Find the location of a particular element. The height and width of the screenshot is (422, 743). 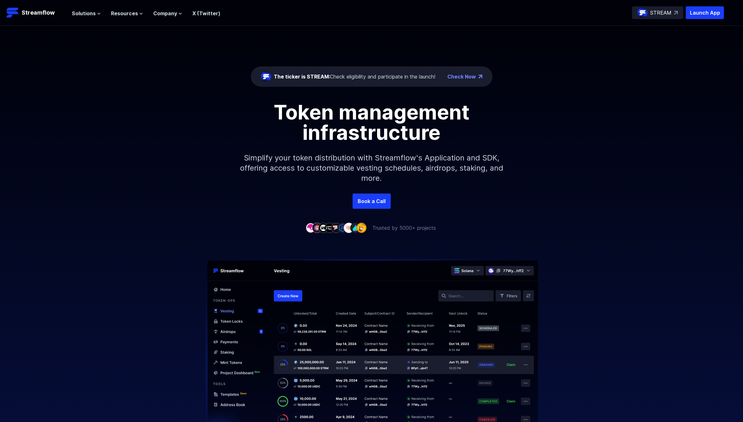

img: Streamflow Logo is located at coordinates (13, 13).